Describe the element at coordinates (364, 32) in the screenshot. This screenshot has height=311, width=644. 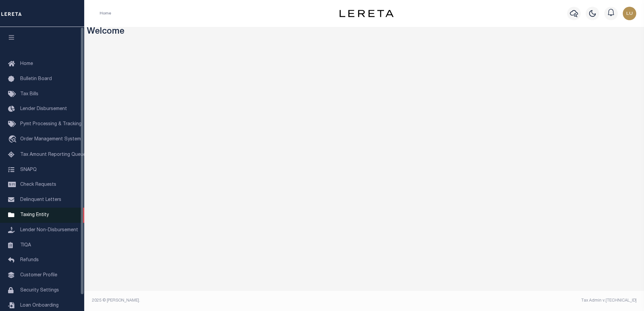
I see `h3: Welcome` at that location.